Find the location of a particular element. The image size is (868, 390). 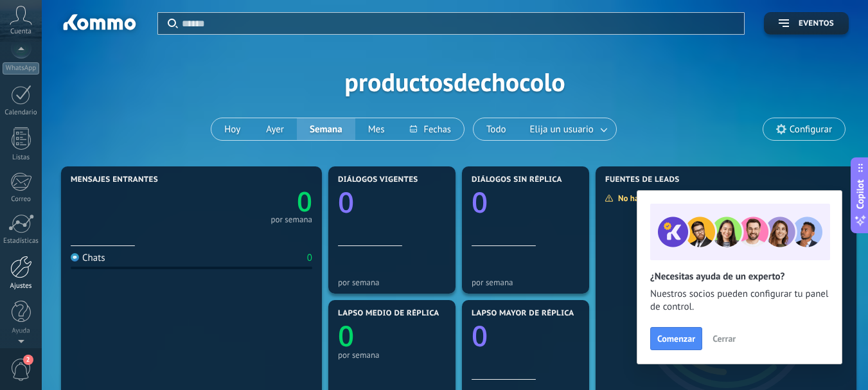

span: Copilot is located at coordinates (860, 194).